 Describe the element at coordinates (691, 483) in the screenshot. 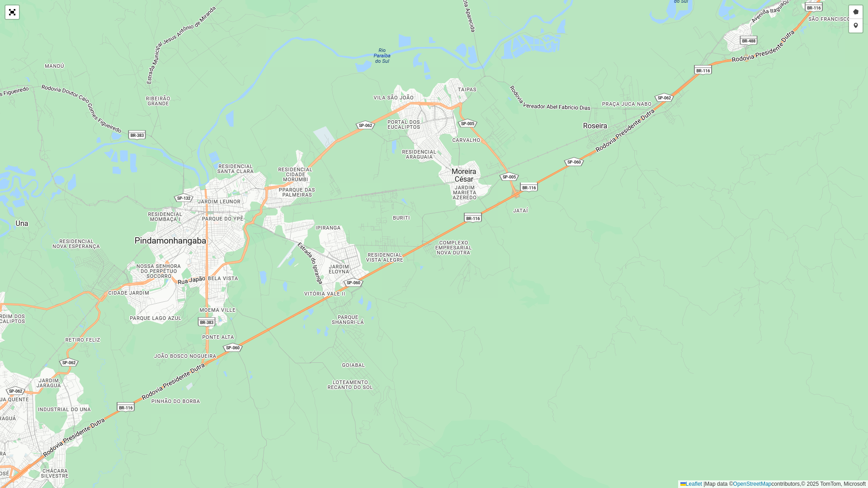

I see `a: Leaflet` at that location.